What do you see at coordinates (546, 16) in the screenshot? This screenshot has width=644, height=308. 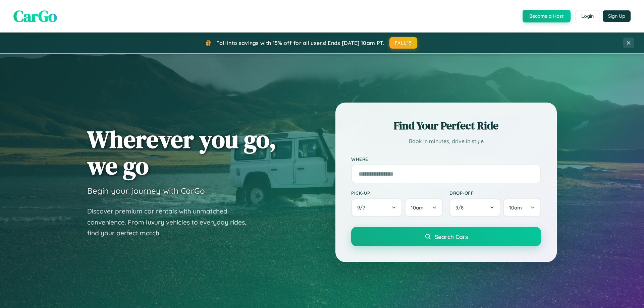 I see `button: Become a Host` at bounding box center [546, 16].